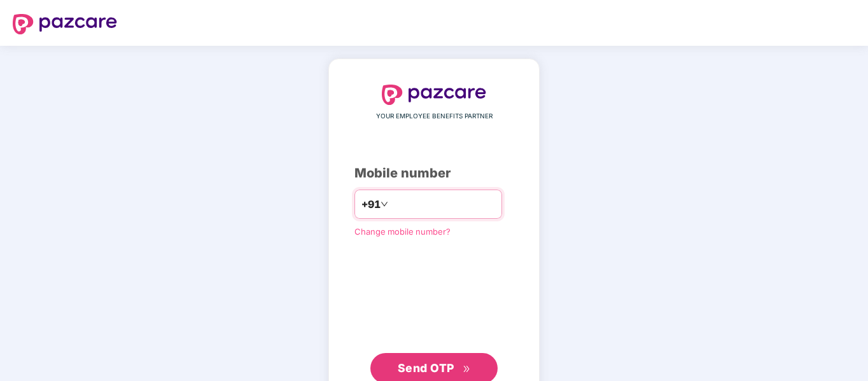 Image resolution: width=868 pixels, height=381 pixels. I want to click on span: Send OTP, so click(426, 368).